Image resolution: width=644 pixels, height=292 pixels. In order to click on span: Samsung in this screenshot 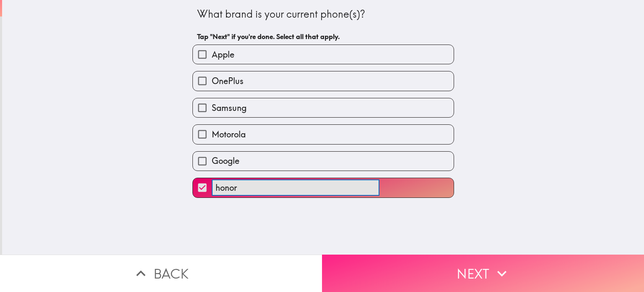, I will do `click(229, 108)`.